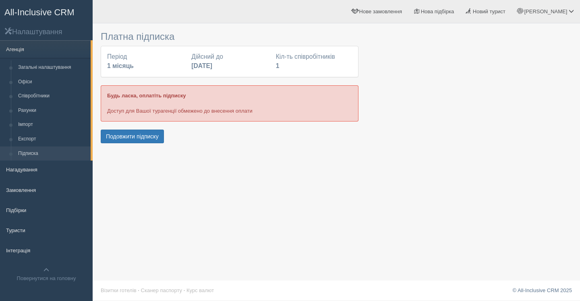 The height and width of the screenshot is (301, 580). Describe the element at coordinates (200, 290) in the screenshot. I see `a: Курс валют` at that location.